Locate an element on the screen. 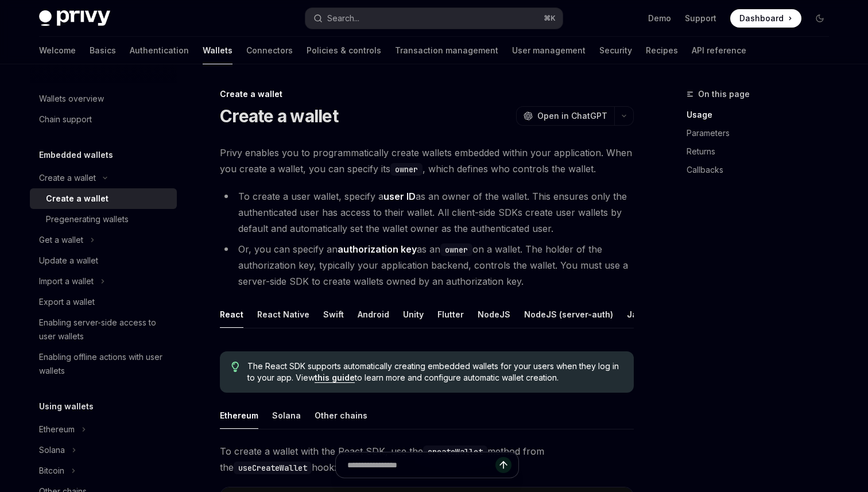 The height and width of the screenshot is (492, 868). a: Enabling server-side access to user wallets is located at coordinates (103, 330).